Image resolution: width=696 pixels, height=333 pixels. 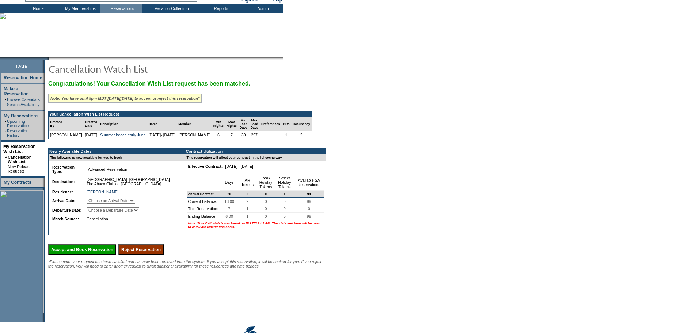 What do you see at coordinates (254, 124) in the screenshot?
I see `td: Max Lead Days` at bounding box center [254, 124].